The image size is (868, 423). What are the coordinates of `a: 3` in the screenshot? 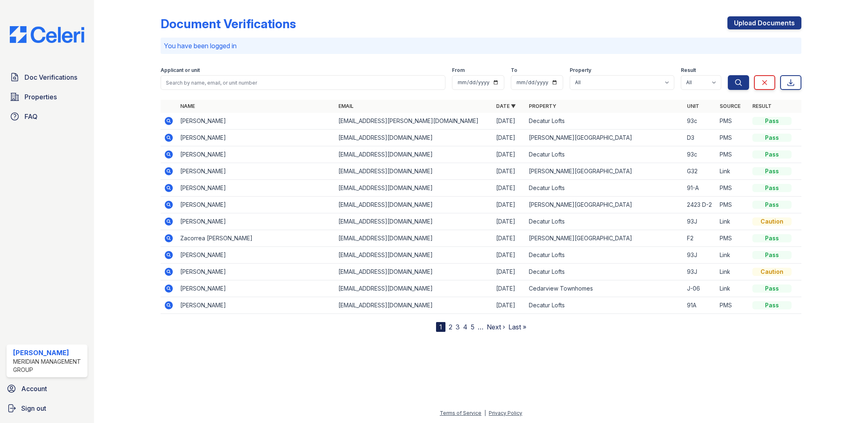 It's located at (458, 327).